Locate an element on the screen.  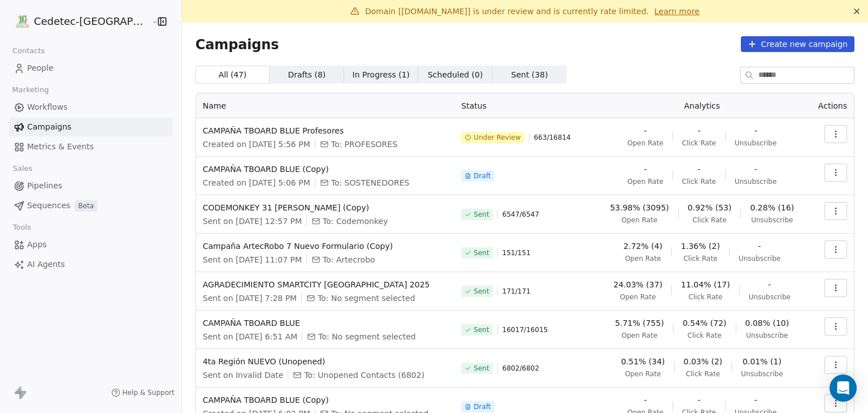
img: IMAGEN%2010%20A%C3%83%C2%91OS.png is located at coordinates (23, 21).